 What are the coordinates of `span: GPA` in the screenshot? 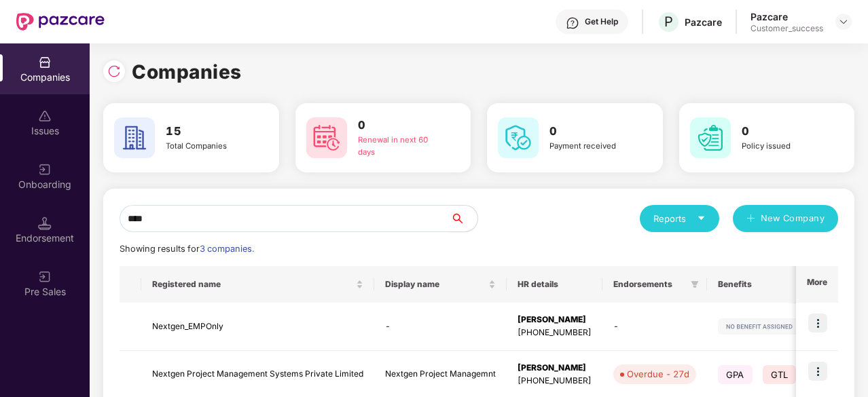 It's located at (735, 375).